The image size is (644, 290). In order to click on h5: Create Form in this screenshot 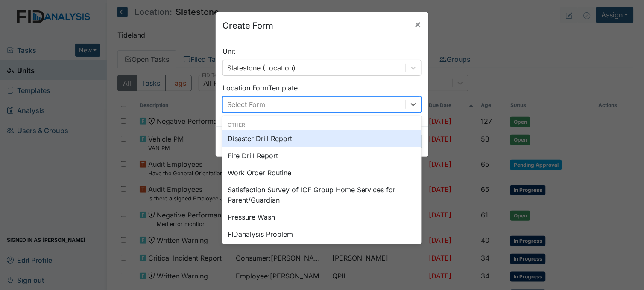, I will do `click(247, 26)`.